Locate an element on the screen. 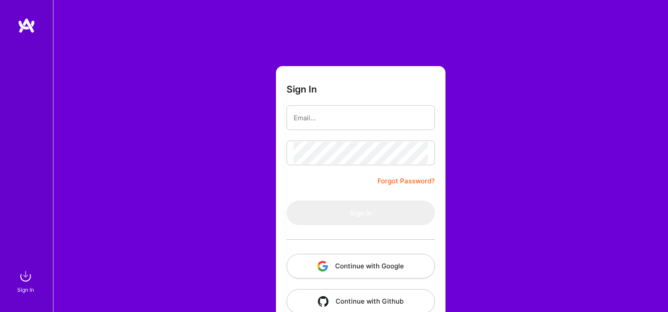 The image size is (668, 312). a: Forgot Password? is located at coordinates (406, 181).